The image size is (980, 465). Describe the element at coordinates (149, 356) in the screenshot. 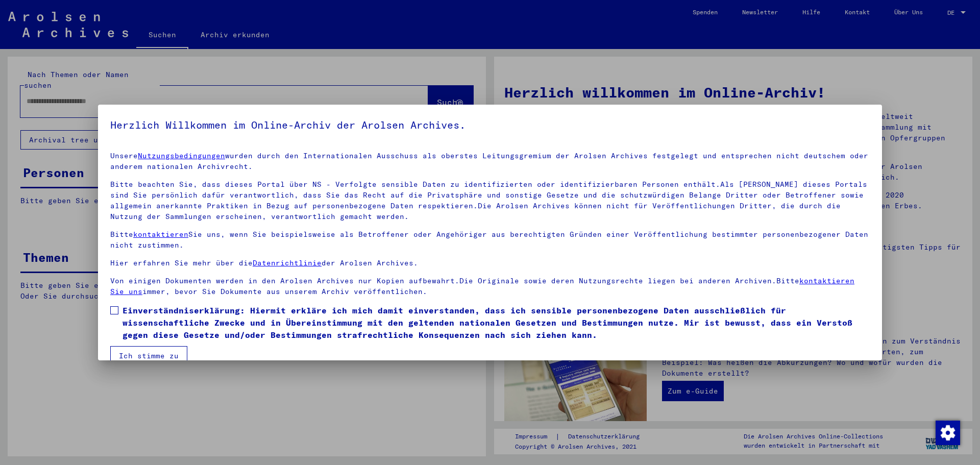

I see `button: Ich stimme zu` at that location.